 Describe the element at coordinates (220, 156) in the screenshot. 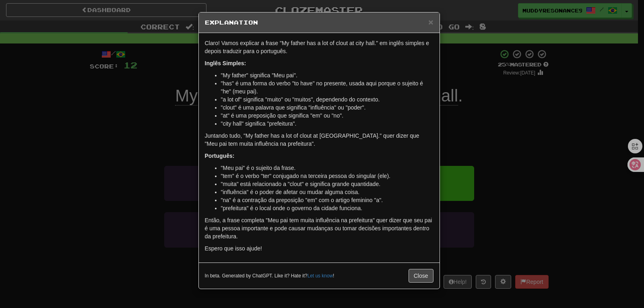

I see `strong: Português:` at that location.